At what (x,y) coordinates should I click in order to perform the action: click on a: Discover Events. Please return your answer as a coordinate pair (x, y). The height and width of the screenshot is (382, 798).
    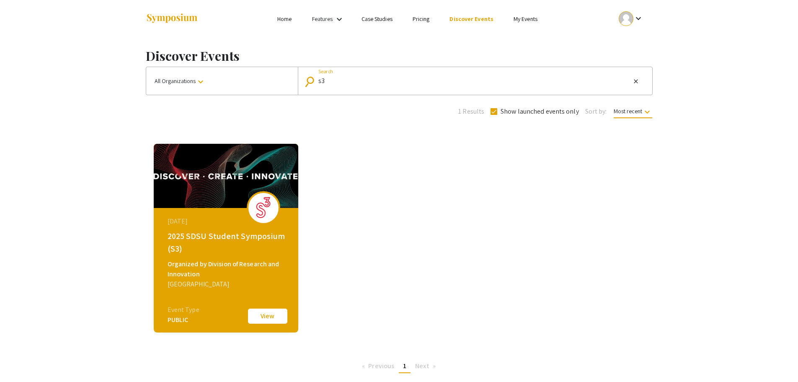
    Looking at the image, I should click on (471, 19).